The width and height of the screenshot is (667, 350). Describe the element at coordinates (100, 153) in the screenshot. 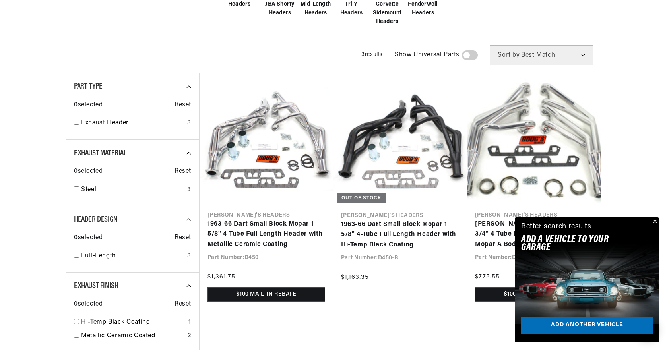

I see `span: Exhaust Material` at that location.